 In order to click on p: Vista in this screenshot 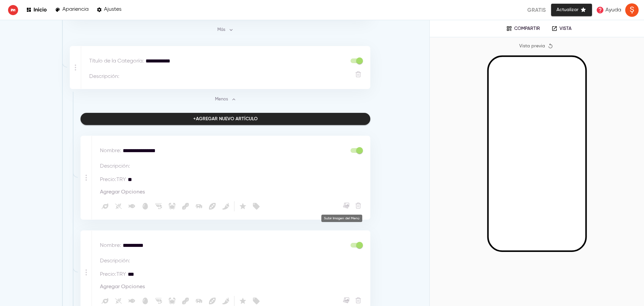, I will do `click(566, 28)`.